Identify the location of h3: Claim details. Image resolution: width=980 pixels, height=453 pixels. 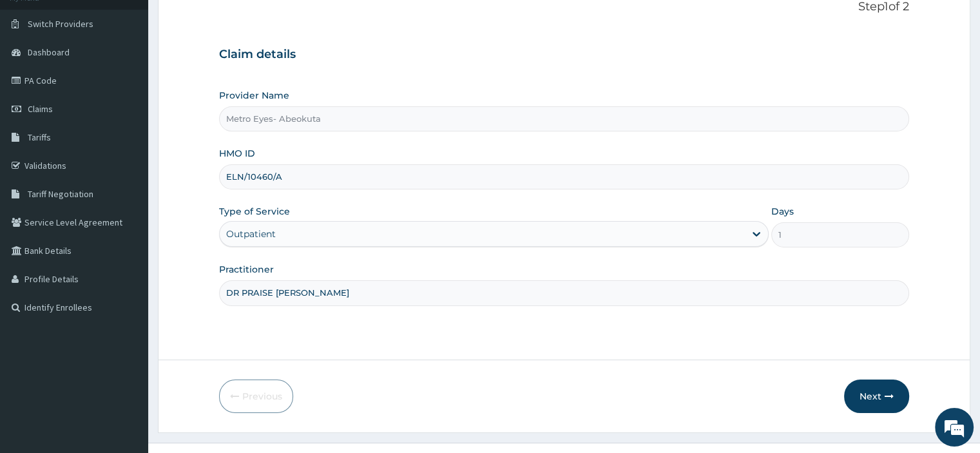
(564, 54).